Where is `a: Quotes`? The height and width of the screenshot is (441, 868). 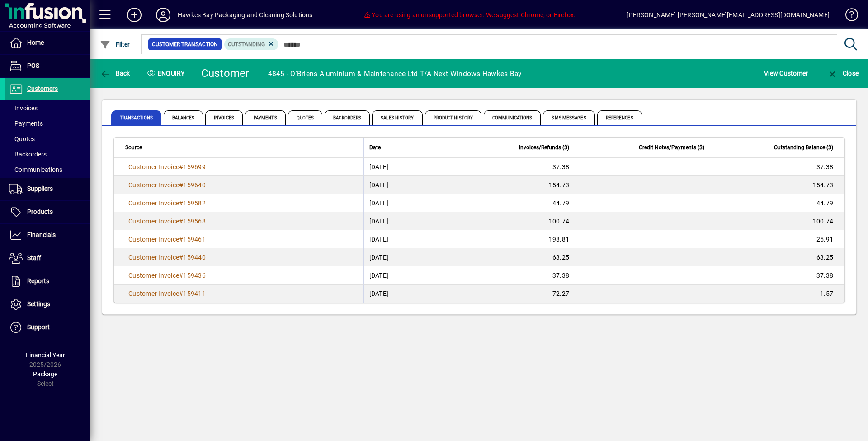
a: Quotes is located at coordinates (47, 139).